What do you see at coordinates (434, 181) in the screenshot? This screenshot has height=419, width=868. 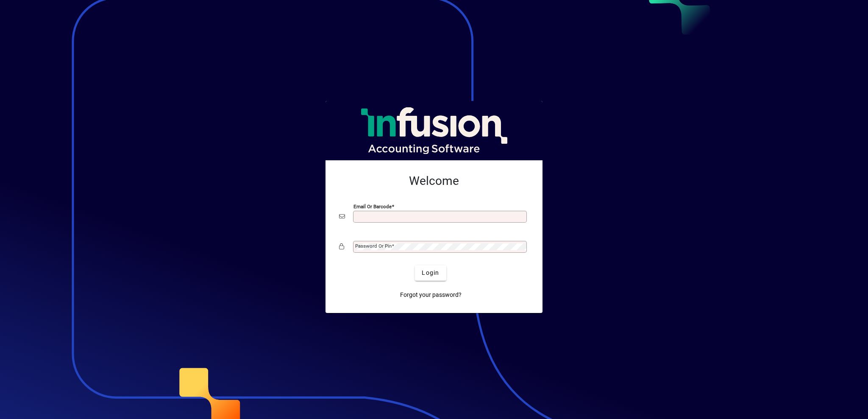 I see `h2: Welcome` at bounding box center [434, 181].